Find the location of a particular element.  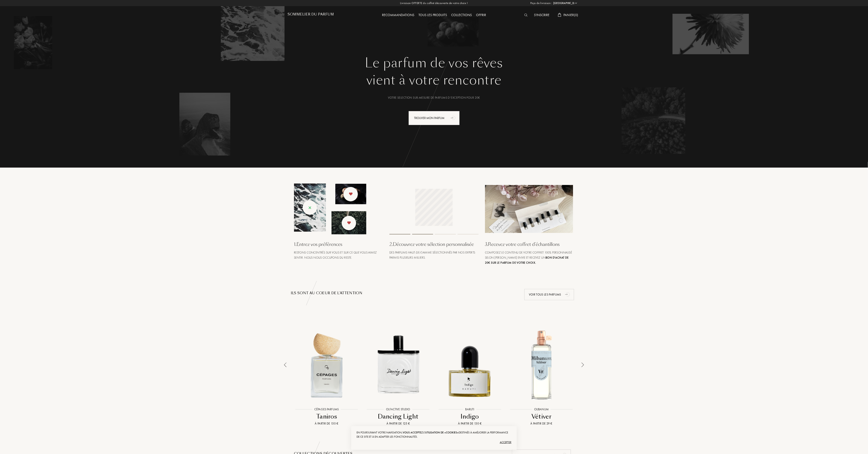

a: Offrir is located at coordinates (481, 15).